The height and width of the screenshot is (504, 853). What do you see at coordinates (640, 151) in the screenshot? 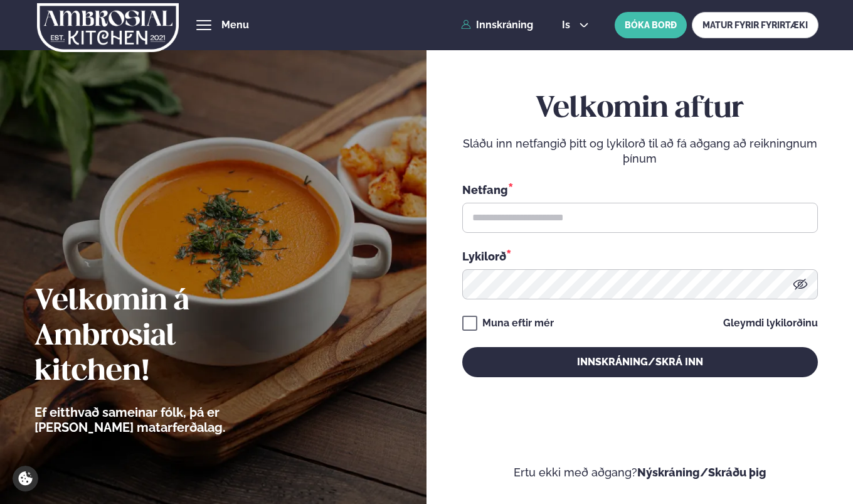
I see `p: Sláðu inn netfangið þitt og lykilorð til að fá aðgang að reikningnum þínum` at bounding box center [640, 151].